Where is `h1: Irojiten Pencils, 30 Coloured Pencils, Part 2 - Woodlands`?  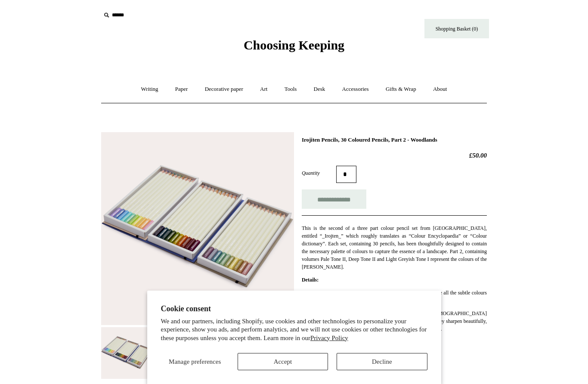
h1: Irojiten Pencils, 30 Coloured Pencils, Part 2 - Woodlands is located at coordinates (394, 140).